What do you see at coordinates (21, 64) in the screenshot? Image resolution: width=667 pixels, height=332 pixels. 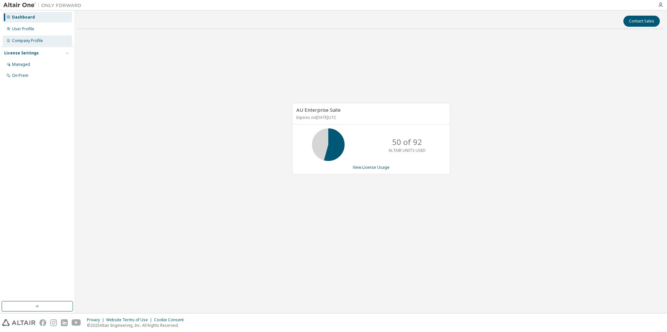 I see `div: Managed` at bounding box center [21, 64].